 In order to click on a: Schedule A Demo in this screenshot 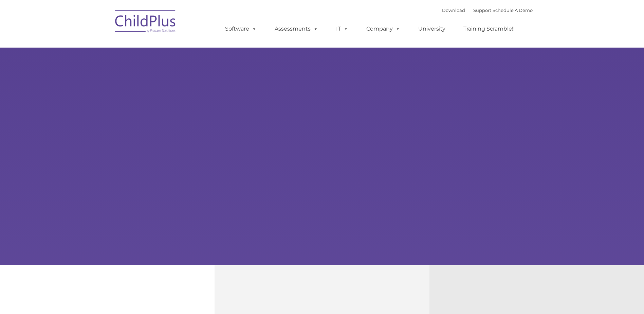, I will do `click(513, 10)`.